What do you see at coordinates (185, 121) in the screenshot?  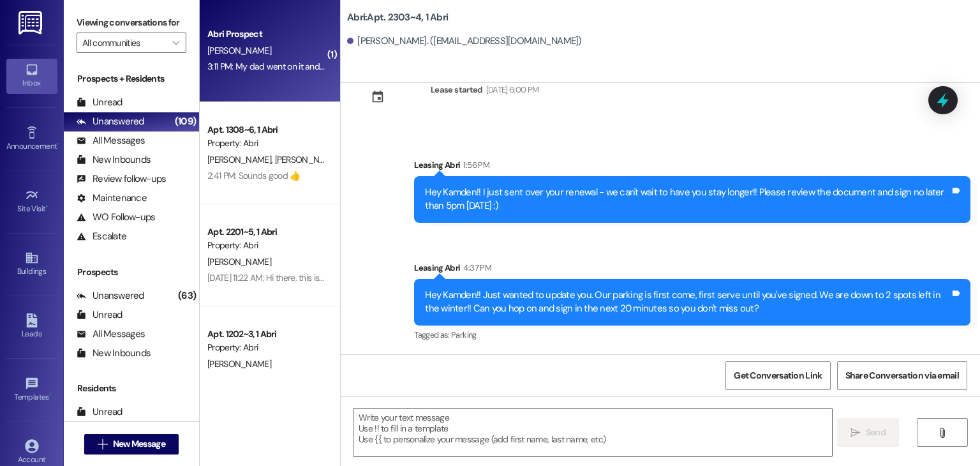 I see `div: (109)` at bounding box center [185, 121].